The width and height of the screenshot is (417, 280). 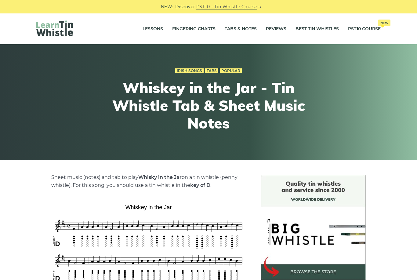 I want to click on p: Sheet music (notes) and tab to play on a tin whistle (penny whistle). For this song, you should u..., so click(x=149, y=181).